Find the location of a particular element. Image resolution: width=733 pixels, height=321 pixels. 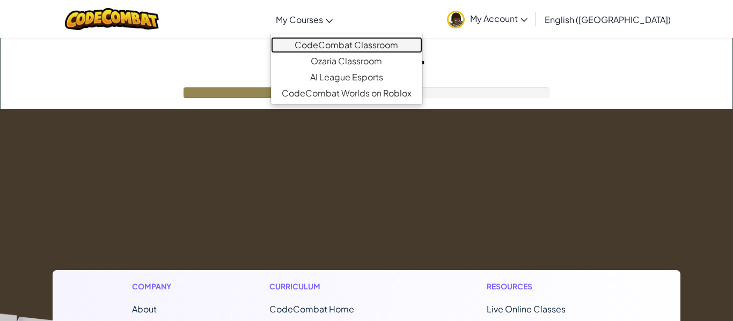

h1: Resources is located at coordinates (544, 287).